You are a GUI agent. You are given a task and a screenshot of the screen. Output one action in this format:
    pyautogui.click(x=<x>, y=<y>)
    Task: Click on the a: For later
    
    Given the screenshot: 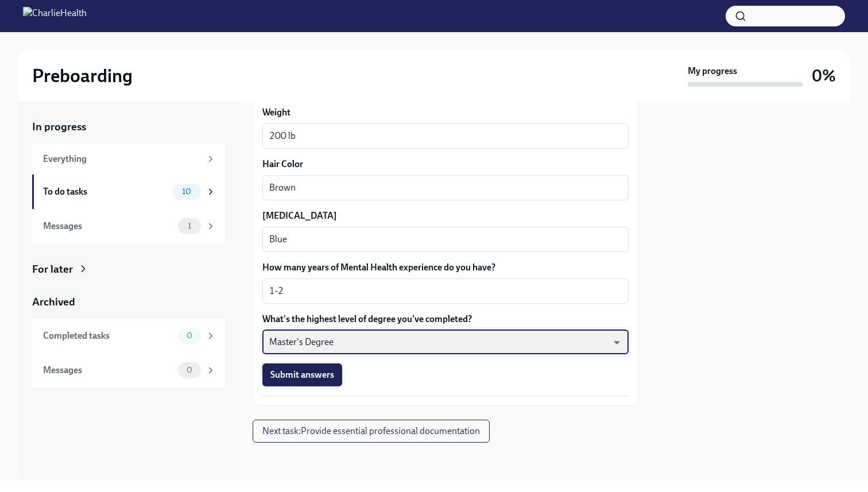 What is the action you would take?
    pyautogui.click(x=129, y=270)
    